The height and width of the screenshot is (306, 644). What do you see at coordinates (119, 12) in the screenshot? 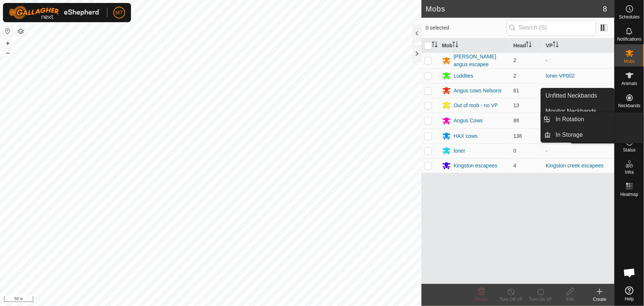
I see `span: MT` at bounding box center [119, 12].